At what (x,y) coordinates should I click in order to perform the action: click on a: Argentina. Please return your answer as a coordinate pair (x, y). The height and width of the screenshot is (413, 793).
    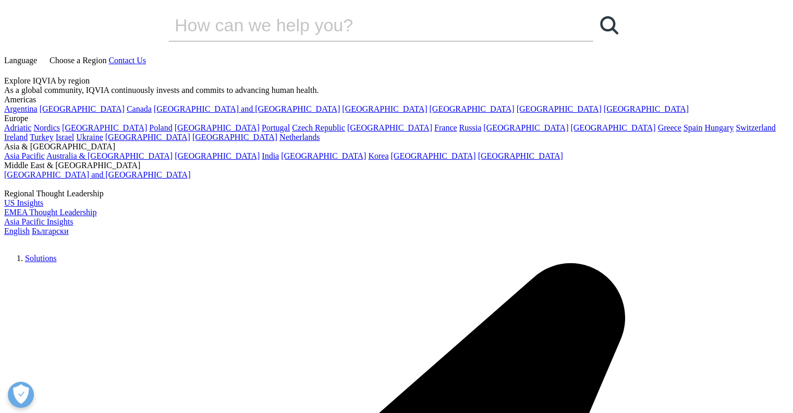
    Looking at the image, I should click on (21, 109).